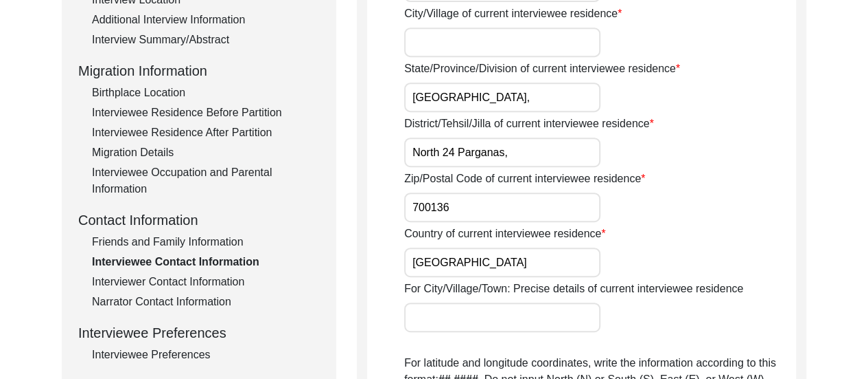 Image resolution: width=868 pixels, height=379 pixels. What do you see at coordinates (206, 93) in the screenshot?
I see `div: Birthplace Location` at bounding box center [206, 93].